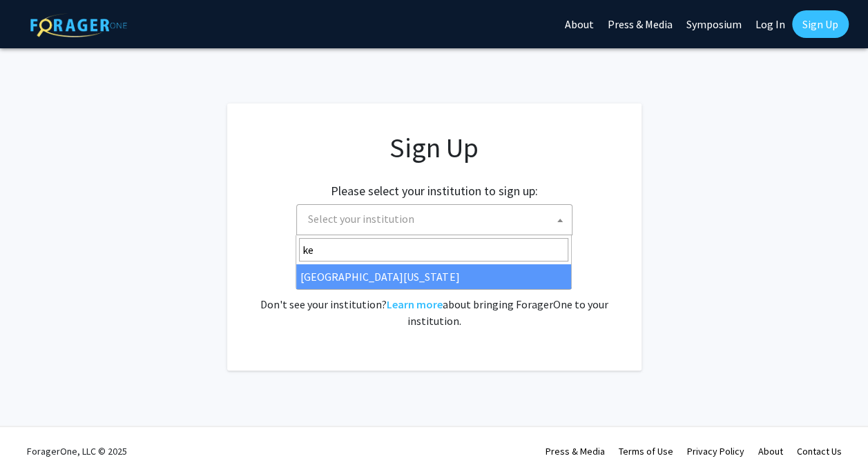 The image size is (868, 465). What do you see at coordinates (771, 451) in the screenshot?
I see `a: About` at bounding box center [771, 451].